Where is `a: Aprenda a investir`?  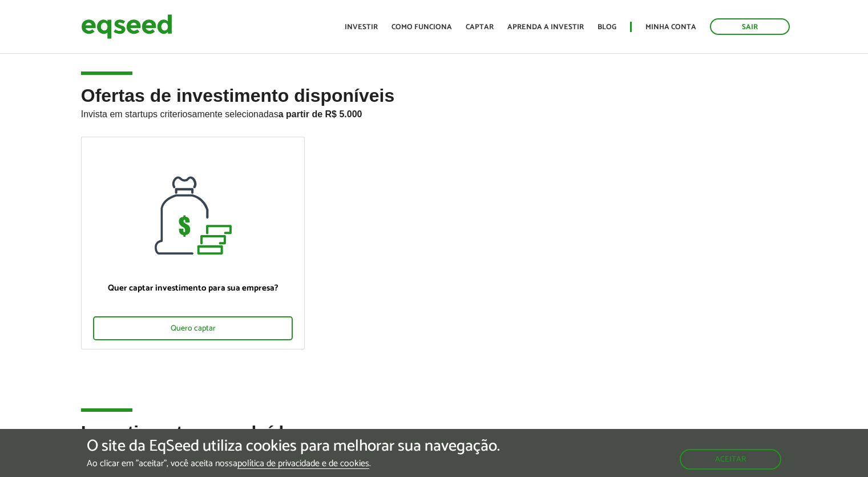
a: Aprenda a investir is located at coordinates (546, 27).